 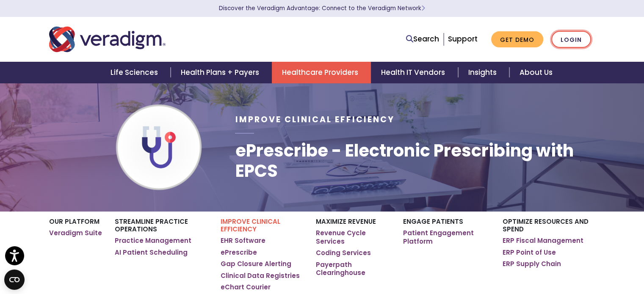 I want to click on a: Clinical Data Registries, so click(x=260, y=276).